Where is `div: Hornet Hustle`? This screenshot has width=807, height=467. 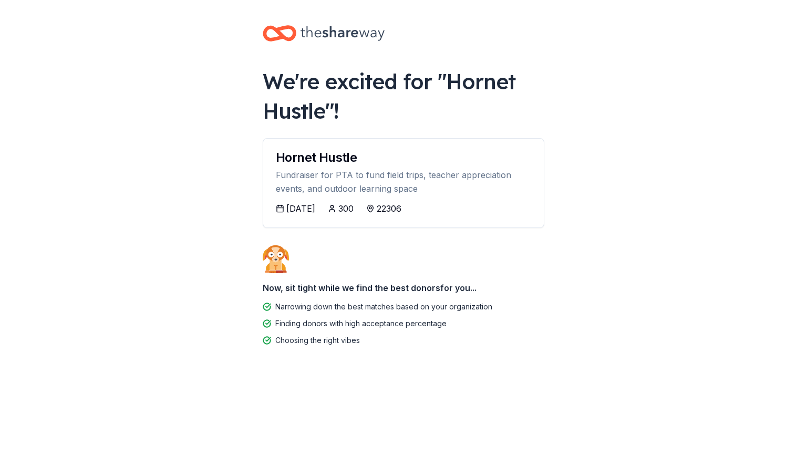 div: Hornet Hustle is located at coordinates (404, 158).